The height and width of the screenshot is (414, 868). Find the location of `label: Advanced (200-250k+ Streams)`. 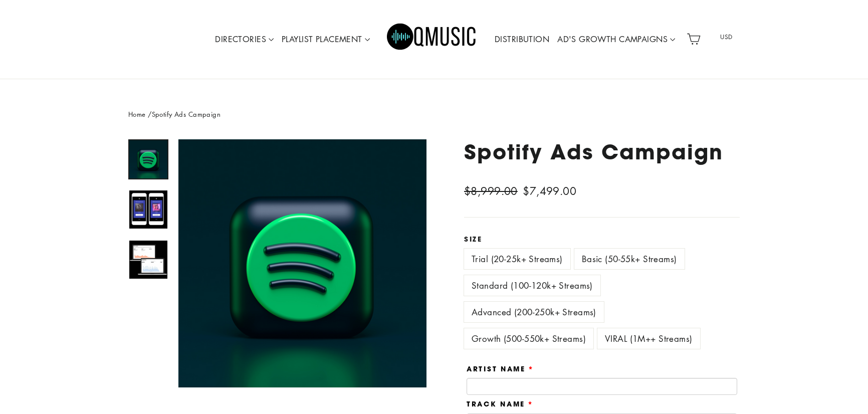

label: Advanced (200-250k+ Streams) is located at coordinates (533, 312).